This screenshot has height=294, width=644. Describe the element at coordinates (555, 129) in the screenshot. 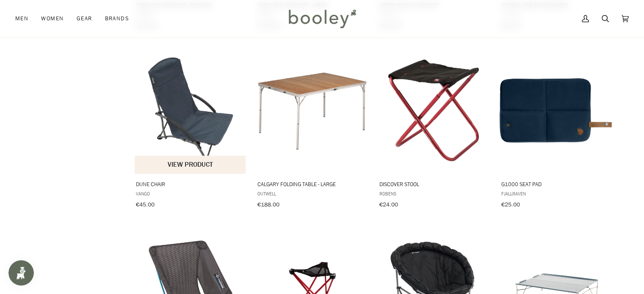

I see `a: G1000 Seat Pad` at that location.